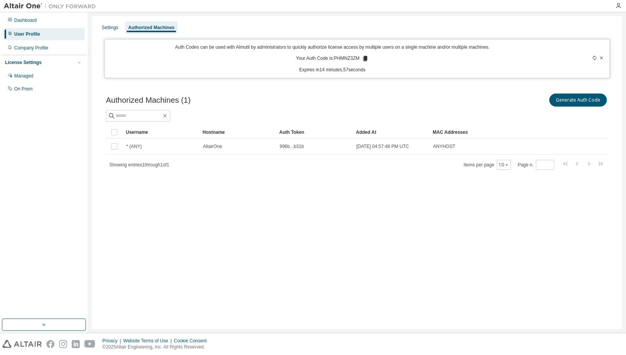  What do you see at coordinates (23, 89) in the screenshot?
I see `div: On Prem` at bounding box center [23, 89].